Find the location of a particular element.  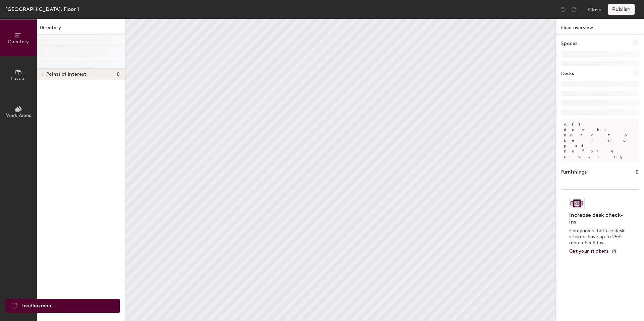

span: Get your stickers is located at coordinates (589, 251).